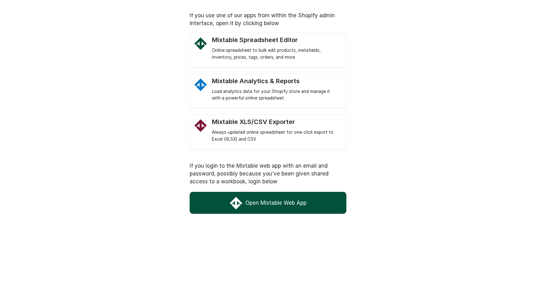 This screenshot has width=536, height=308. I want to click on div: Online spreadsheet to bulk edit products, metafields, inventory, prices, tags, orders, and more, so click(276, 54).